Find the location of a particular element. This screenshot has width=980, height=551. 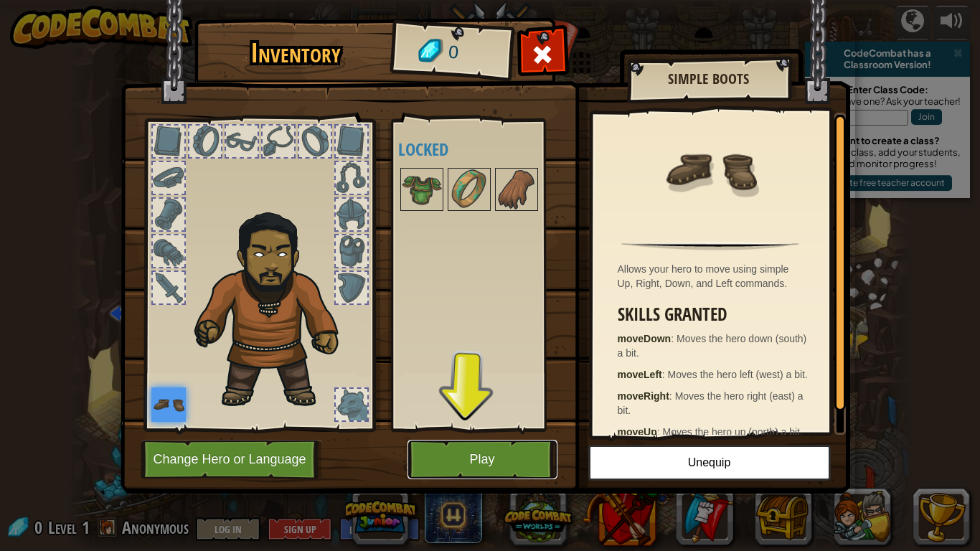

button: Play is located at coordinates (482, 460).